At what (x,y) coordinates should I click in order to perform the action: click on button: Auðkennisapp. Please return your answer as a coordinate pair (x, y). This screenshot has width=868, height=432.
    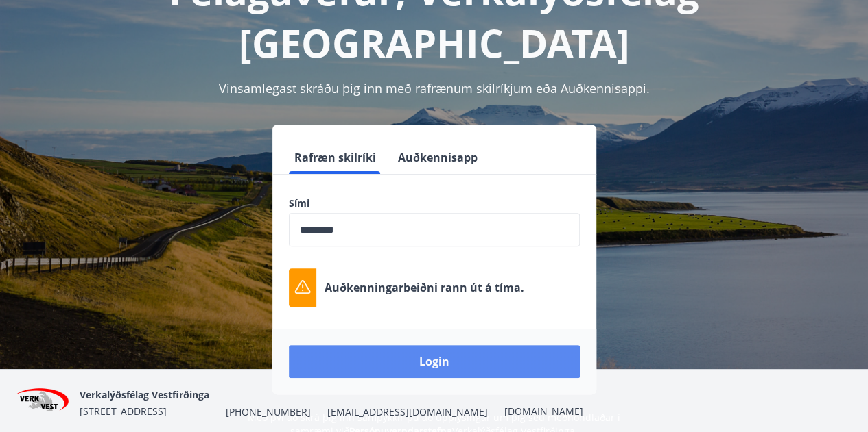
    Looking at the image, I should click on (438, 157).